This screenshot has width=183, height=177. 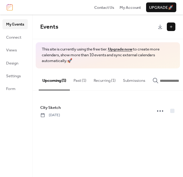 I want to click on a: Form, so click(x=15, y=89).